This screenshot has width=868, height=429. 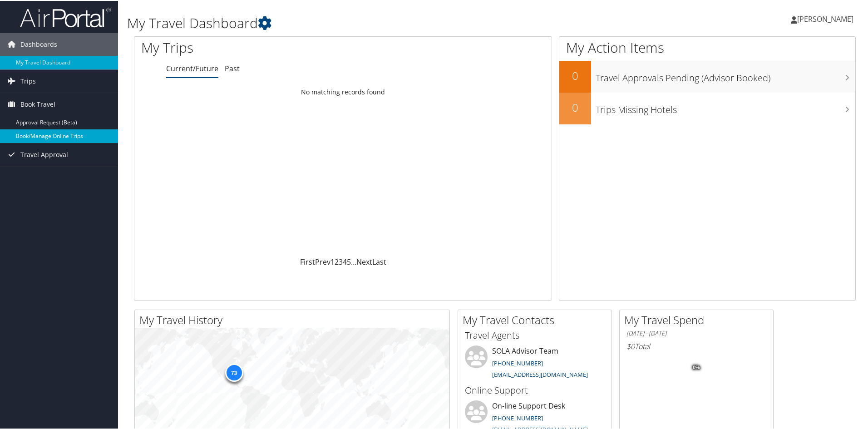 What do you see at coordinates (343, 91) in the screenshot?
I see `td: No matching records found` at bounding box center [343, 91].